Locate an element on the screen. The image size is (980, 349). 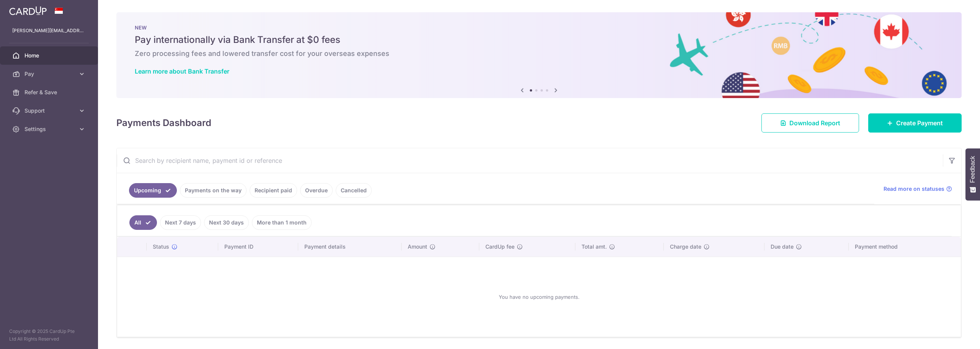
a: Next 30 days is located at coordinates (226, 222).